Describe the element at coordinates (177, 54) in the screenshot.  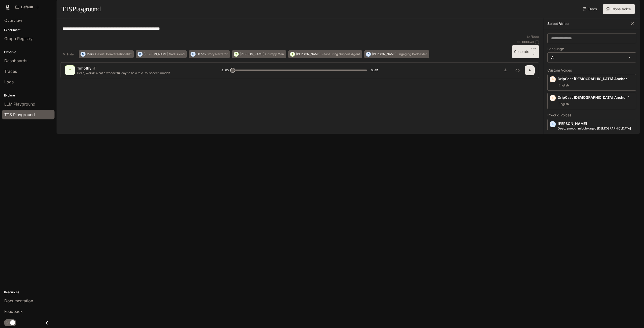
I see `p: Sad Friend` at that location.